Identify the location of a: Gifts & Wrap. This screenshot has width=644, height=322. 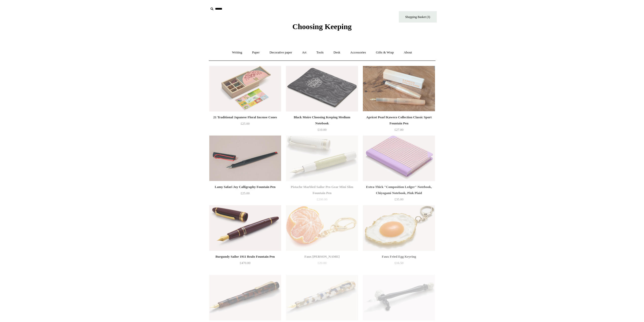
(385, 52).